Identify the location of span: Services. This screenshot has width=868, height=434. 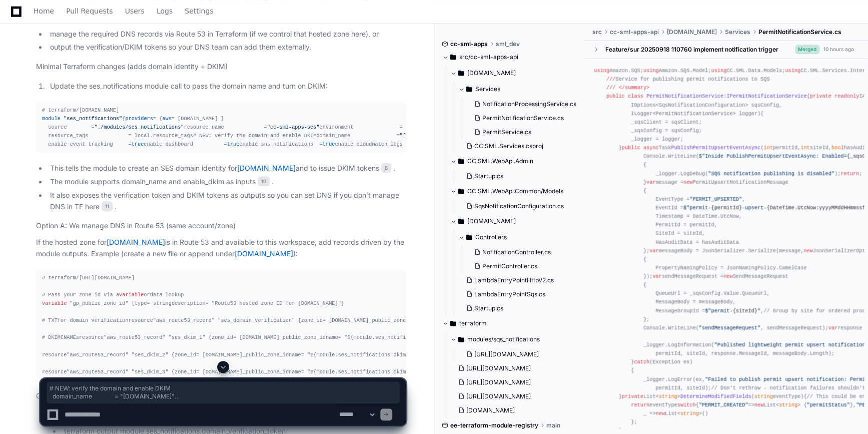
(488, 89).